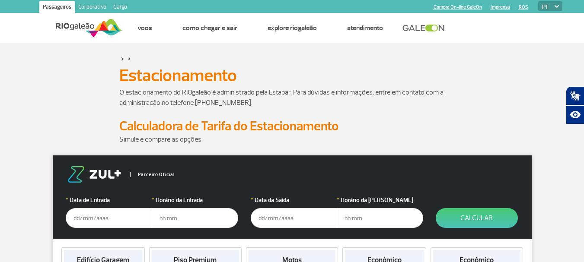 The image size is (584, 262). I want to click on button: Calcular, so click(477, 218).